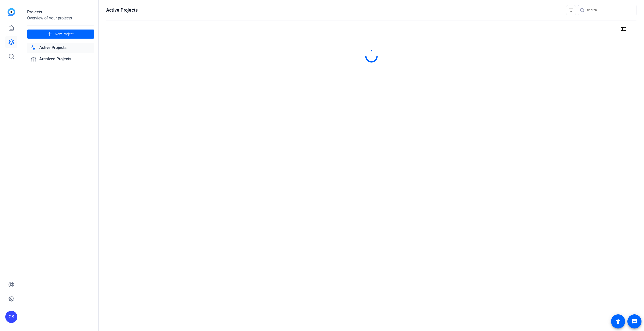 The width and height of the screenshot is (644, 331). Describe the element at coordinates (61, 18) in the screenshot. I see `div: Overview of your projects` at that location.